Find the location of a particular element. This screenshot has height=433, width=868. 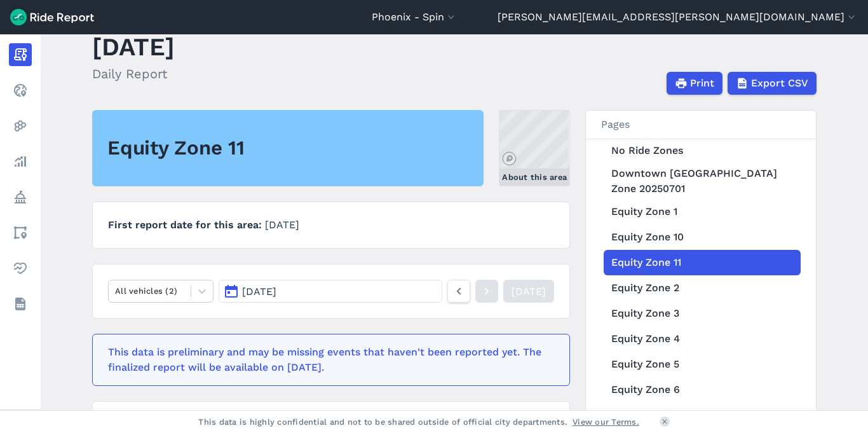

div: This data is preliminary and may be missing events that haven't been reported yet. The finalized ... is located at coordinates (328, 360).